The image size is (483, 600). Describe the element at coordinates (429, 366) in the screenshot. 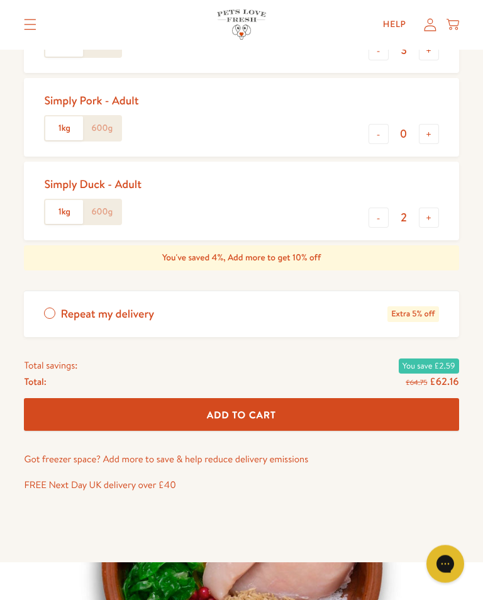

I see `span: You save £2.59` at that location.